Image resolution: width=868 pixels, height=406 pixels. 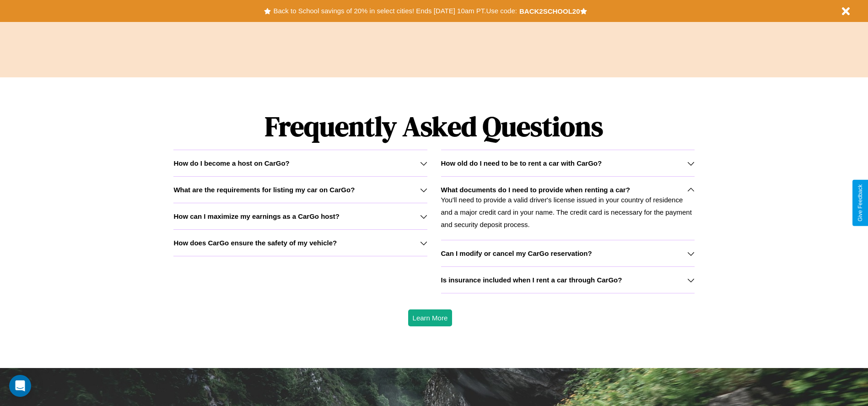 I want to click on h1: Frequently Asked Questions, so click(x=434, y=126).